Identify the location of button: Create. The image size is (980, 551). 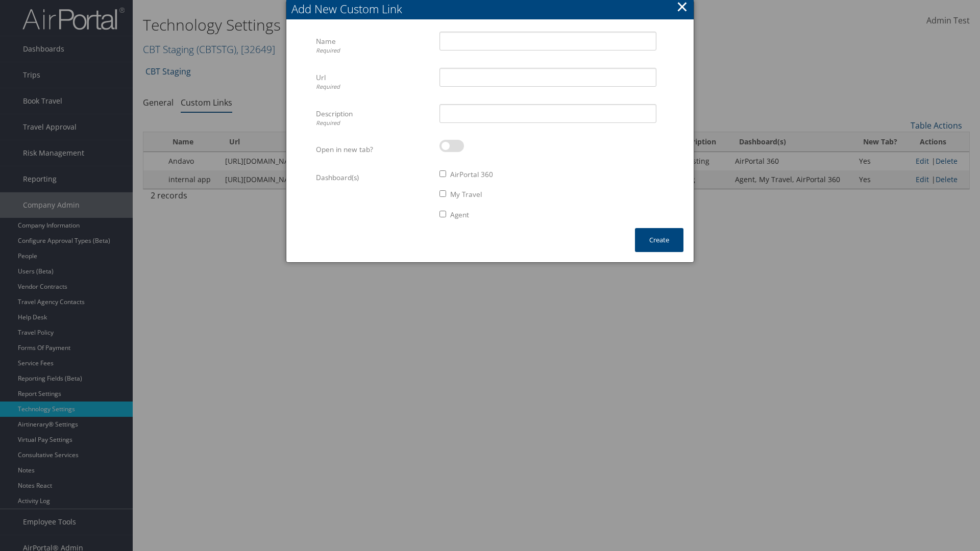
(659, 239).